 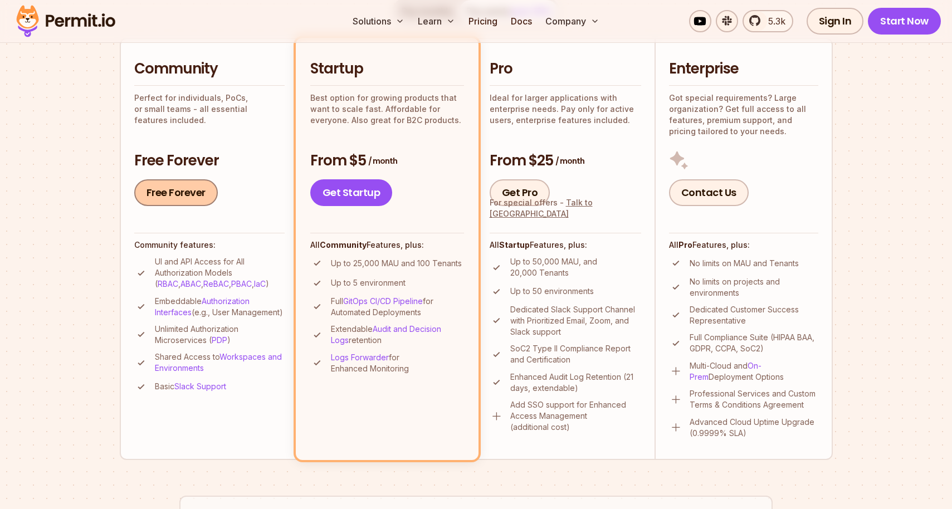 I want to click on a: Sign In, so click(x=835, y=21).